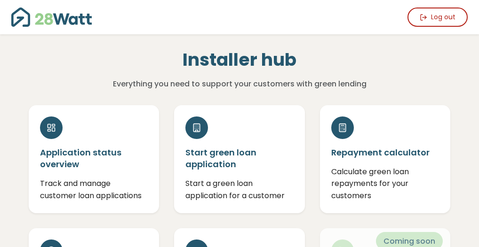 This screenshot has width=479, height=247. I want to click on h5: Repayment calculator, so click(385, 152).